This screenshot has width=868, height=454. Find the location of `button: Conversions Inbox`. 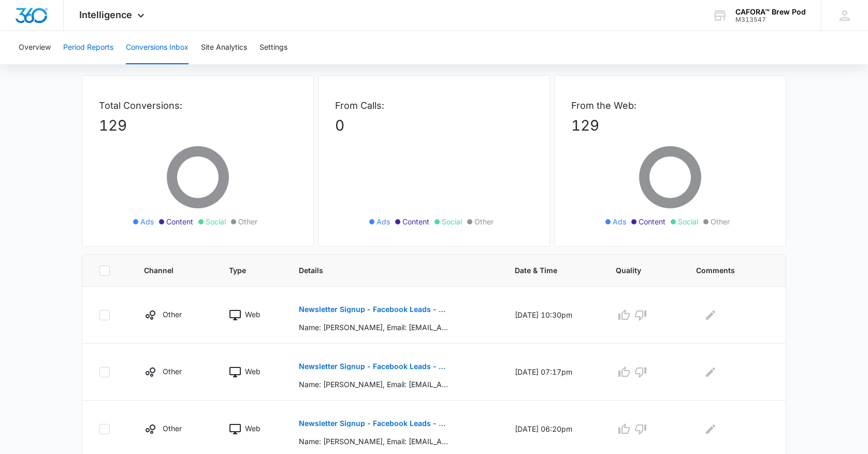

button: Conversions Inbox is located at coordinates (157, 48).